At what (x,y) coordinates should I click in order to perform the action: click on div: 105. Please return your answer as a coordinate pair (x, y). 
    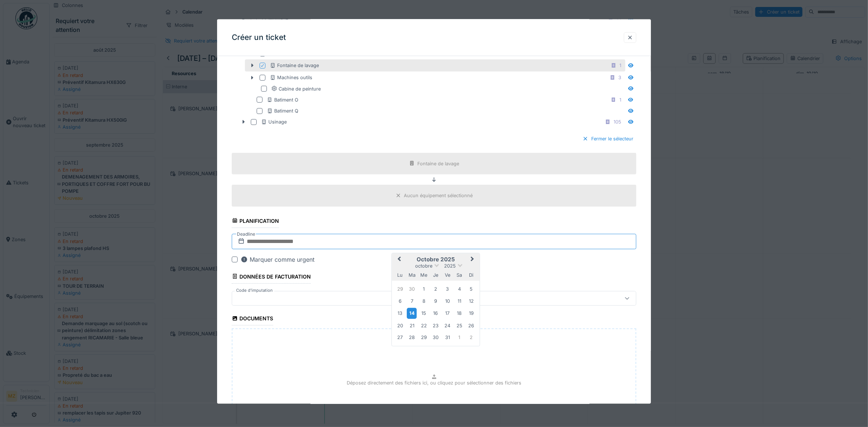
    Looking at the image, I should click on (617, 122).